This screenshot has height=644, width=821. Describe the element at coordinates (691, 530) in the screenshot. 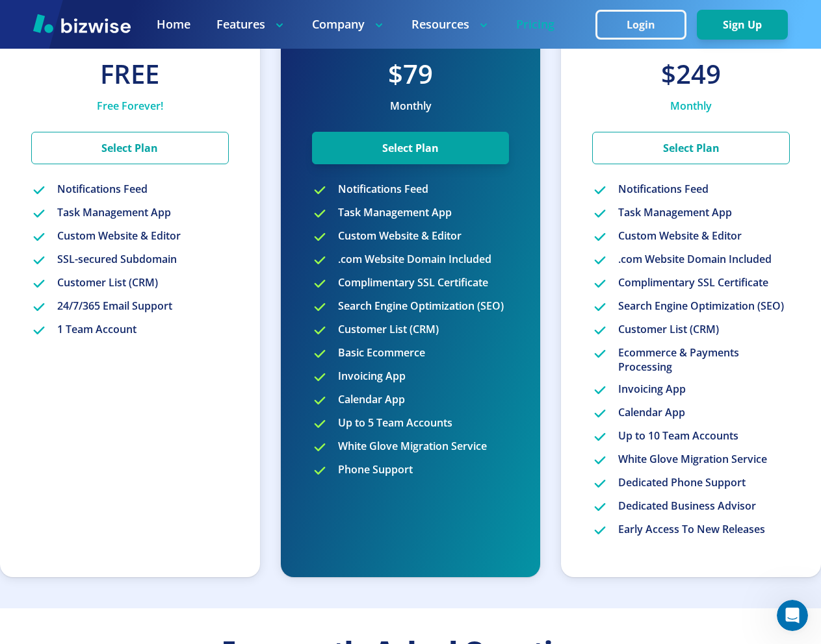

I see `p: Early Access To New Releases` at that location.